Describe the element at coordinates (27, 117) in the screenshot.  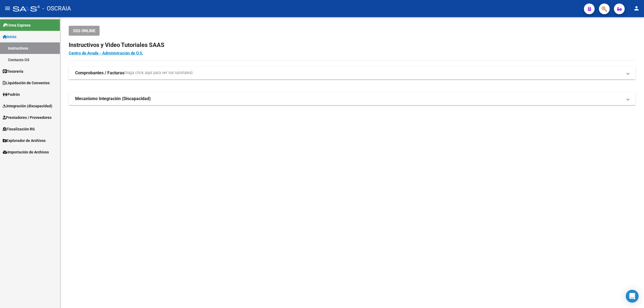
I see `span: Prestadores / Proveedores` at that location.